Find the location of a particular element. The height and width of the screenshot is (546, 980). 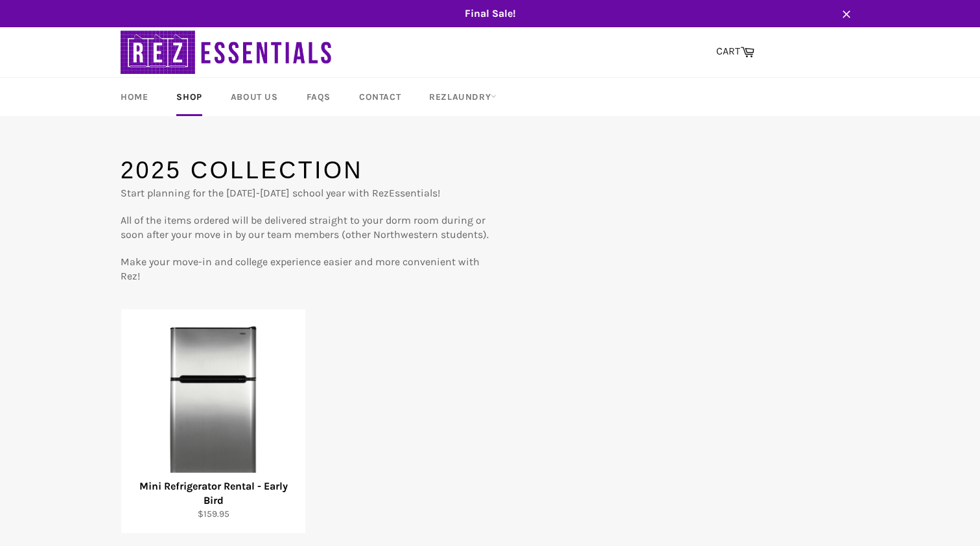

a: CART is located at coordinates (735, 52).